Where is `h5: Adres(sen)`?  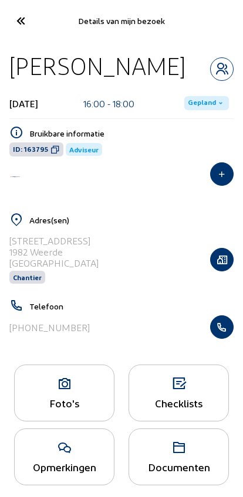 h5: Adres(sen) is located at coordinates (131, 220).